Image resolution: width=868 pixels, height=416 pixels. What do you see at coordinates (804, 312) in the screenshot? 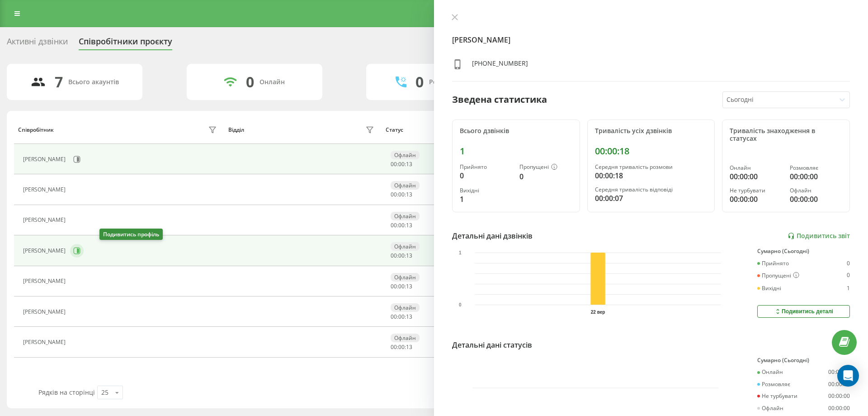
I see `button: Подивитись деталі` at bounding box center [804, 312].